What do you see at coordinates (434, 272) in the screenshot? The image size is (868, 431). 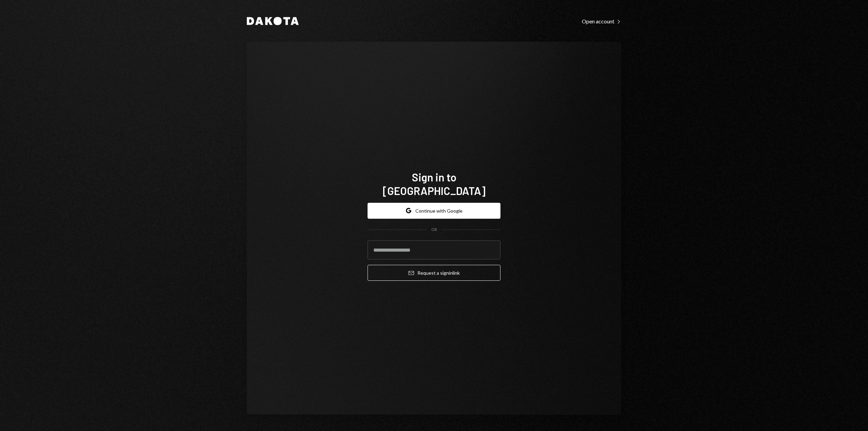 I see `button: Request a signinlink` at bounding box center [434, 272].